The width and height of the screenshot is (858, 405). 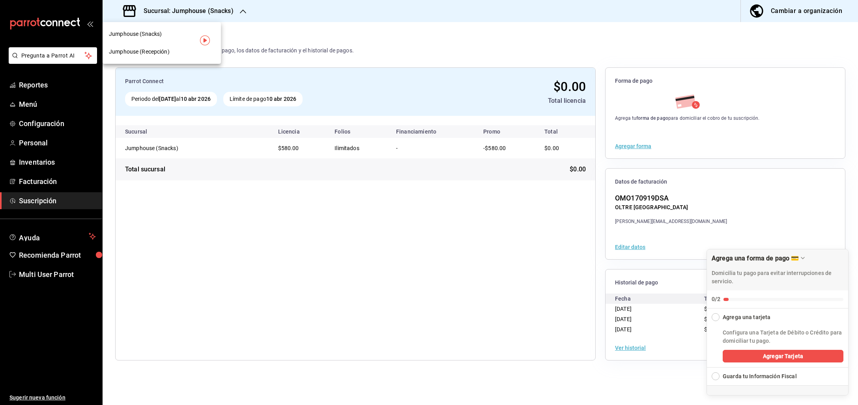 What do you see at coordinates (716, 299) in the screenshot?
I see `div: 0/2` at bounding box center [716, 299].